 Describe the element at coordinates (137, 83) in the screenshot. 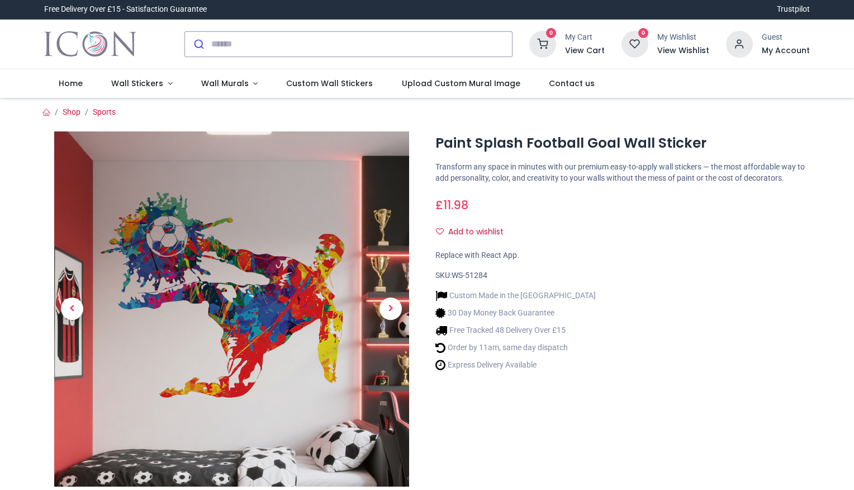

I see `span: Wall Stickers` at that location.